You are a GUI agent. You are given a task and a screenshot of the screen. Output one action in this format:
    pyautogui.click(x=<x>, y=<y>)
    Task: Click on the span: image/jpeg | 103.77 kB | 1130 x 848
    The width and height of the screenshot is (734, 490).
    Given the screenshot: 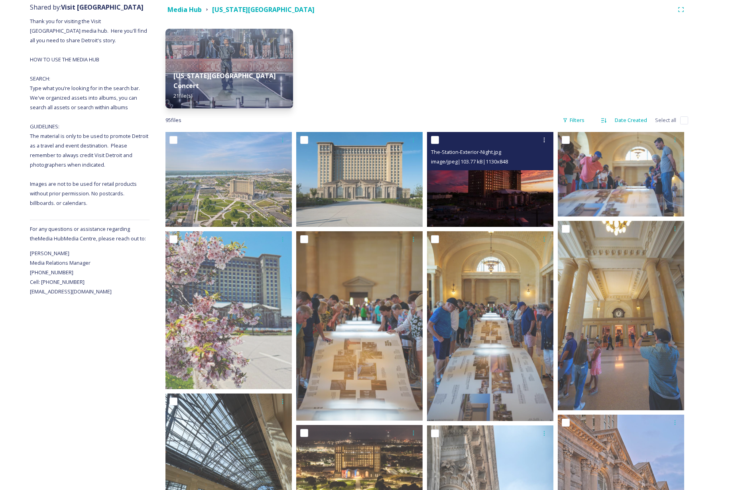 What is the action you would take?
    pyautogui.click(x=469, y=161)
    